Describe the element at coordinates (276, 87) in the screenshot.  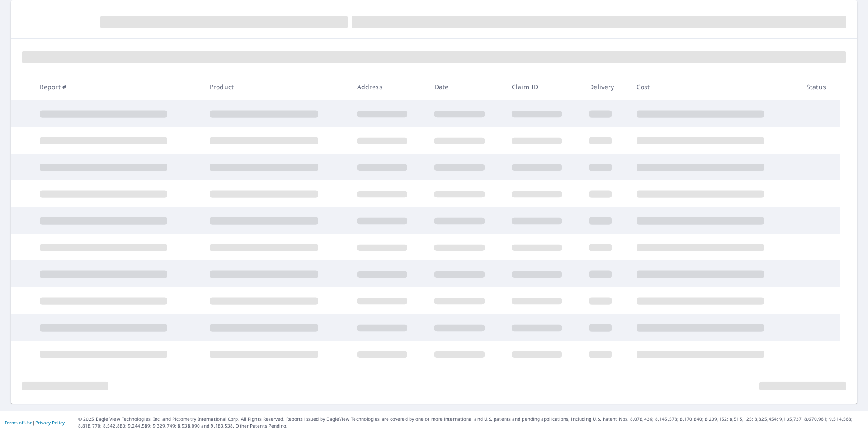
I see `th: Product` at that location.